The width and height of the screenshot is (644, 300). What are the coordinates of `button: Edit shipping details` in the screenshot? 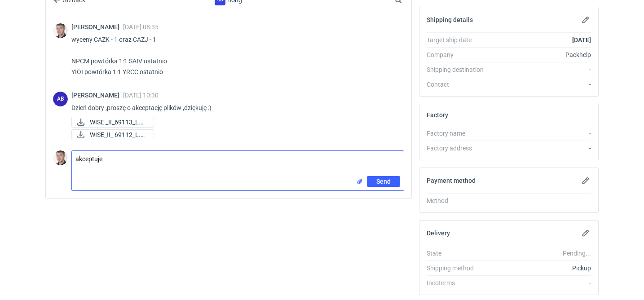 It's located at (586, 20).